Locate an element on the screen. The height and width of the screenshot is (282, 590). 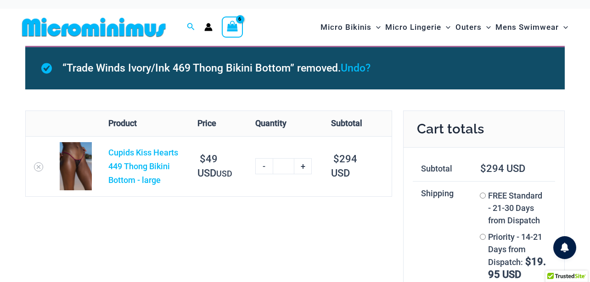
span: Micro Lingerie is located at coordinates (413, 27).